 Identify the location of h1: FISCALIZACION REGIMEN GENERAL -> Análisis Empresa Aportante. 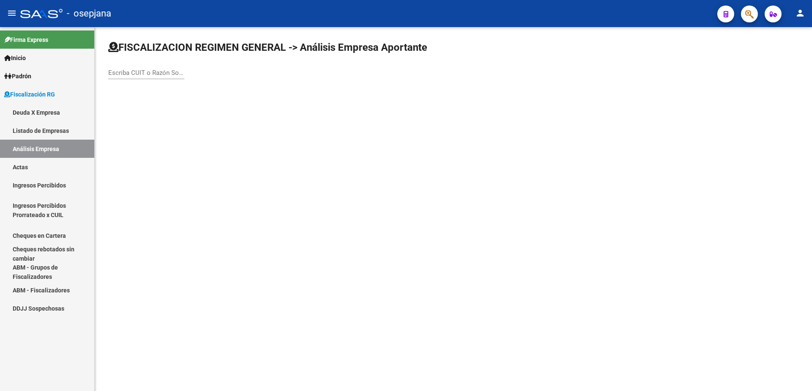
(268, 47).